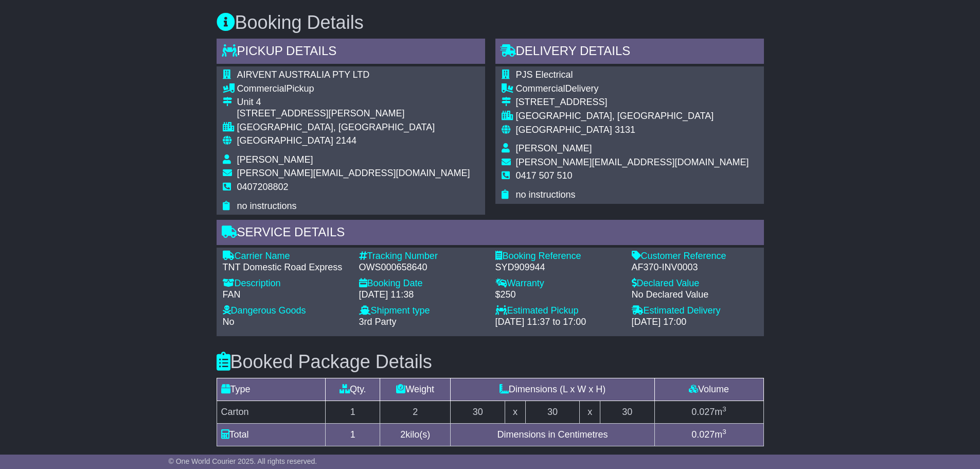 This screenshot has width=980, height=469. Describe the element at coordinates (415, 412) in the screenshot. I see `td: 2` at that location.